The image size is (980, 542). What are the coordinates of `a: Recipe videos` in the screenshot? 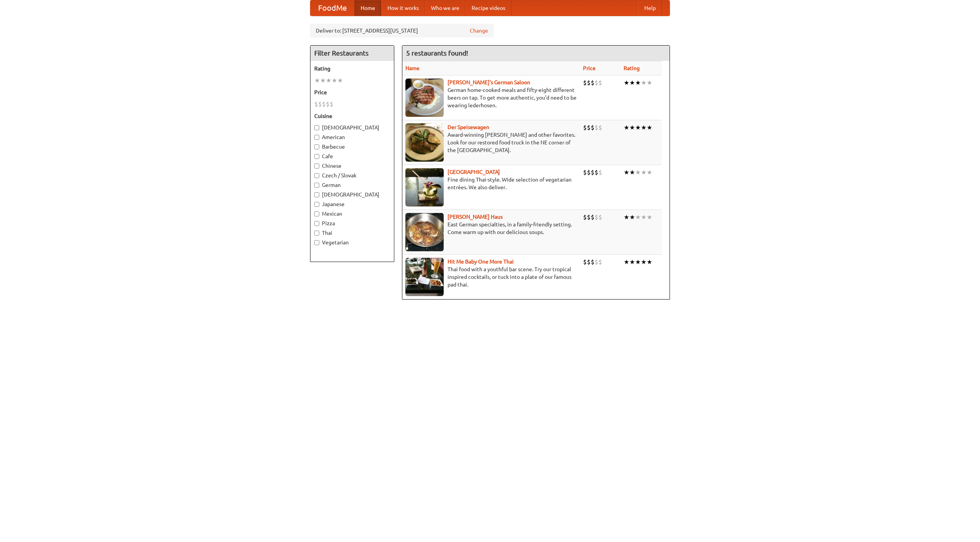 It's located at (488, 8).